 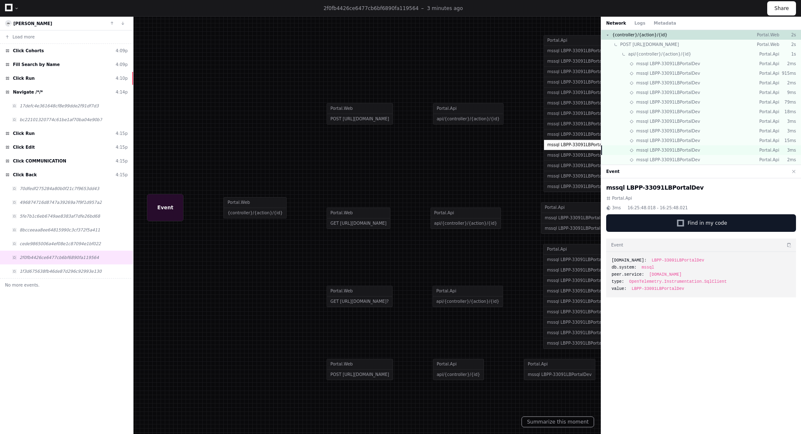 I want to click on h3: Event, so click(x=617, y=245).